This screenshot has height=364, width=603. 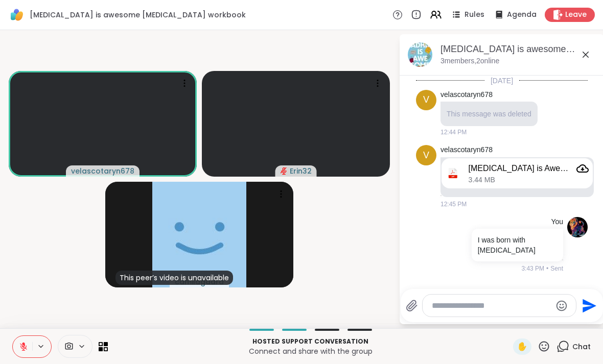 I want to click on button: Emoji picker, so click(x=562, y=306).